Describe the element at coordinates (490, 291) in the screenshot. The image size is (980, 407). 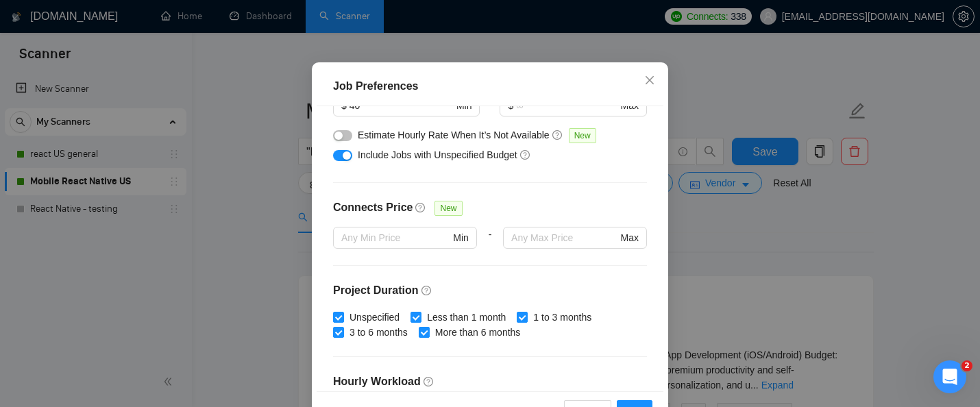
I see `h4: Project Duration` at that location.